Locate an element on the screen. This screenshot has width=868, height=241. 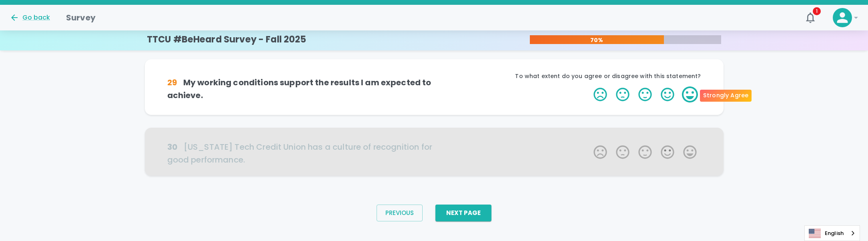
button: Previous is located at coordinates (400, 213).